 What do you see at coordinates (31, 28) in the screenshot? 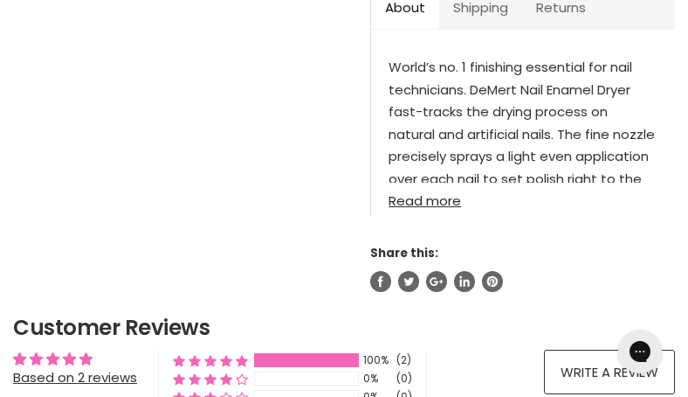
I see `button: Gorgias live chat` at bounding box center [31, 28].